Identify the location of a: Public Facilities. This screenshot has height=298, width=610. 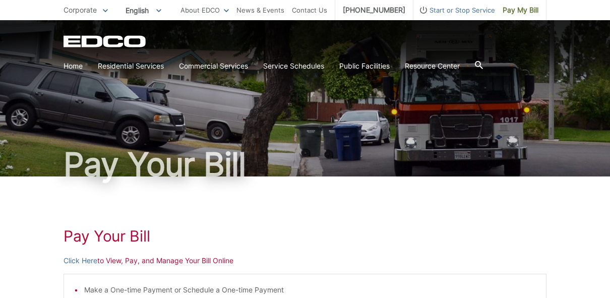
(364, 66).